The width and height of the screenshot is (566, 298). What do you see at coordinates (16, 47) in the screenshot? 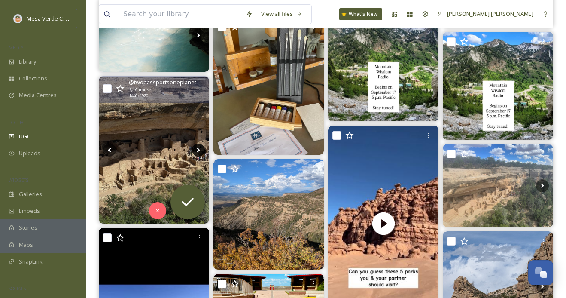
I see `span: MEDIA` at bounding box center [16, 47].